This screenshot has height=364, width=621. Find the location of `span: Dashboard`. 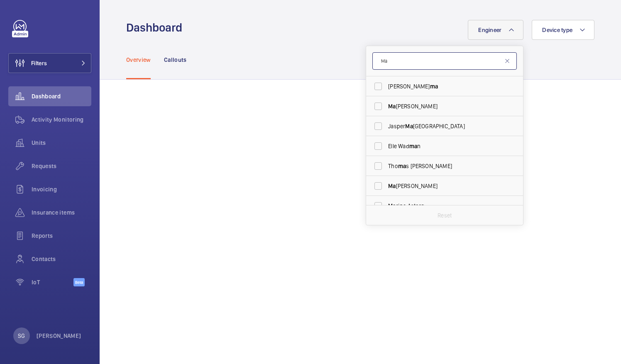

span: Dashboard is located at coordinates (62, 96).